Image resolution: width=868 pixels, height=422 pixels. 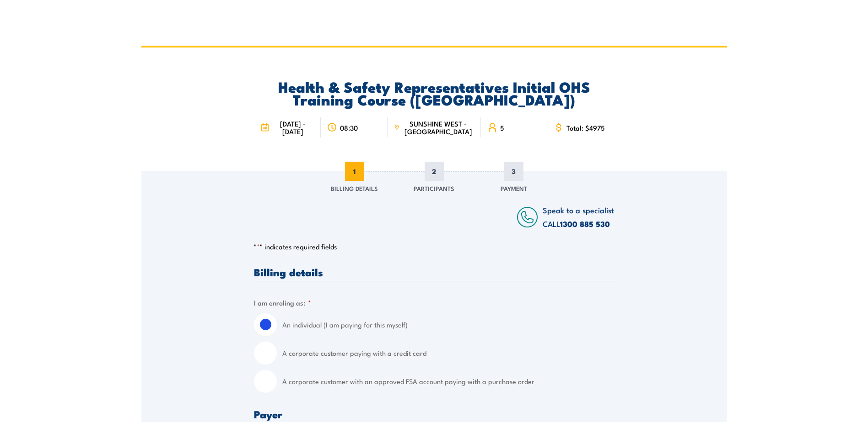 What do you see at coordinates (355, 171) in the screenshot?
I see `span: 1` at bounding box center [355, 171].